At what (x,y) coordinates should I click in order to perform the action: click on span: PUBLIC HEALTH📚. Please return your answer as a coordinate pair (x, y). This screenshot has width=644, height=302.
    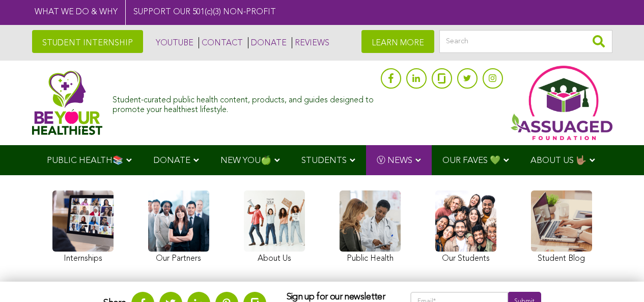
    Looking at the image, I should click on (85, 160).